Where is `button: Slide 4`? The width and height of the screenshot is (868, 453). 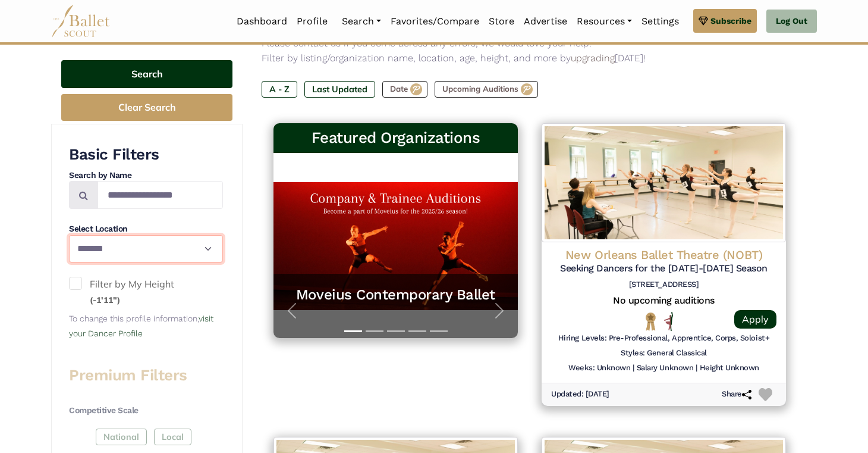 button: Slide 4 is located at coordinates (418, 330).